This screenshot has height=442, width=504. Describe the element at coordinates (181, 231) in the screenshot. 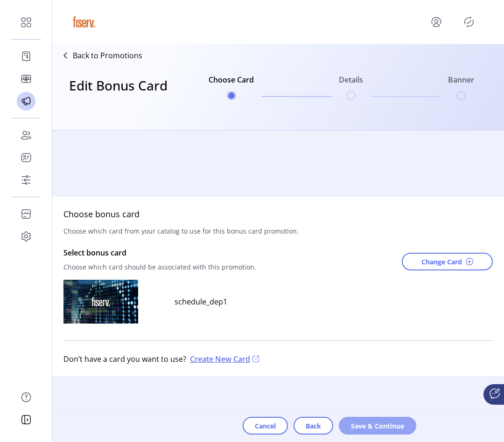

I see `span: Choose which card from your catalog to use for this bonus card promotion.` at that location.